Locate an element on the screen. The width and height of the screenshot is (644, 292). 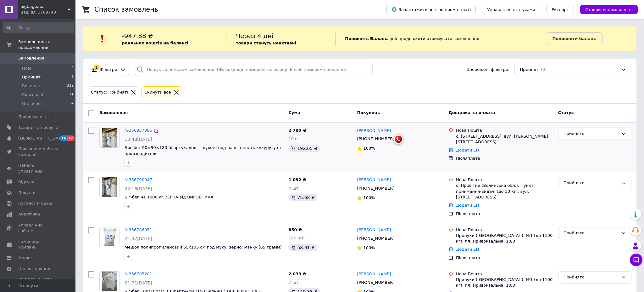
input: Пошук за номером замовлення, ПІБ покупця, номером телефону, Email, номером накладної is located at coordinates (253, 69).